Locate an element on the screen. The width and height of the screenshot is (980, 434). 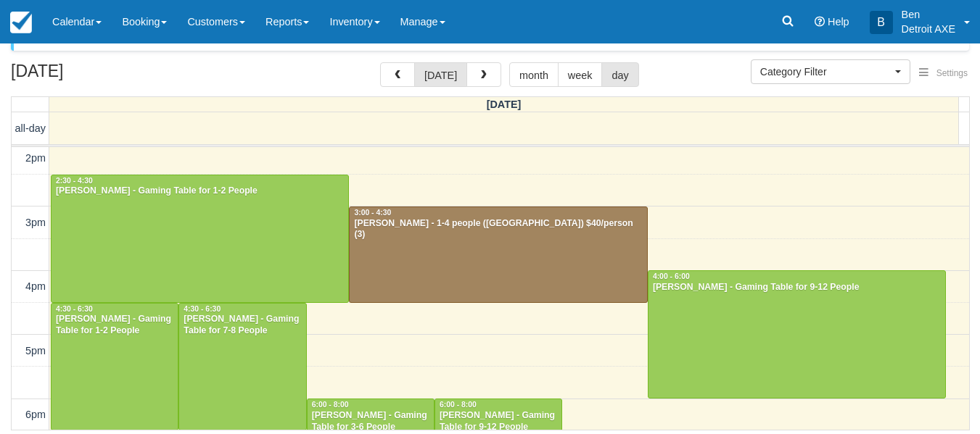
i: Help is located at coordinates (820, 22).